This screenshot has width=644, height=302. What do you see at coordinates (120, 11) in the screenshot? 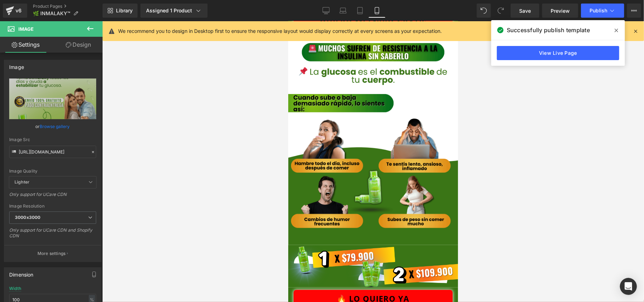
I see `a: New Library` at bounding box center [120, 11].